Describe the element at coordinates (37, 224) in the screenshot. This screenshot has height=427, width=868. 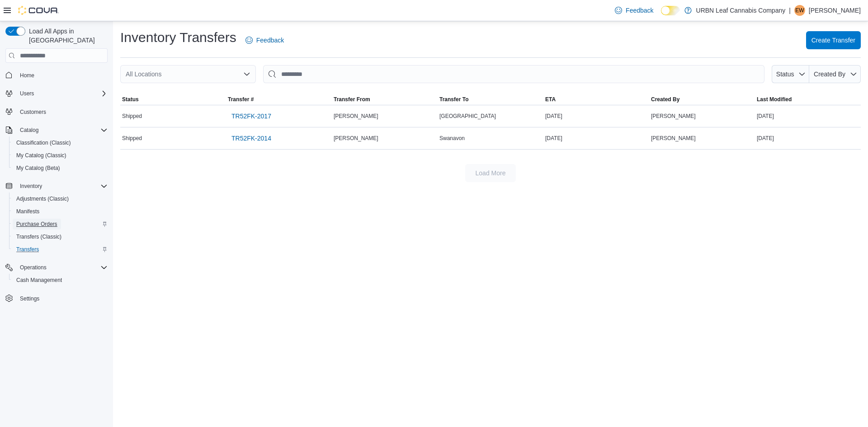
I see `span: Purchase Orders` at that location.